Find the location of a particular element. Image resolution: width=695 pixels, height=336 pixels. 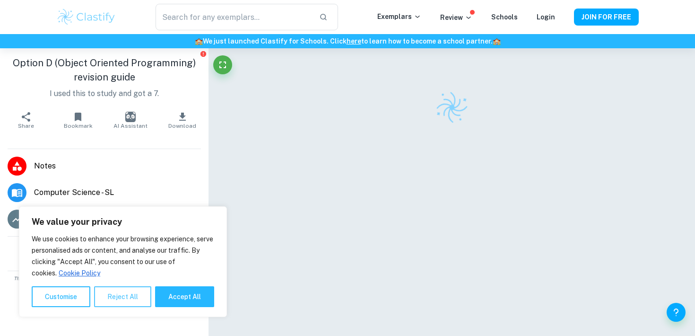

a: JOIN FOR FREE is located at coordinates (606, 17).